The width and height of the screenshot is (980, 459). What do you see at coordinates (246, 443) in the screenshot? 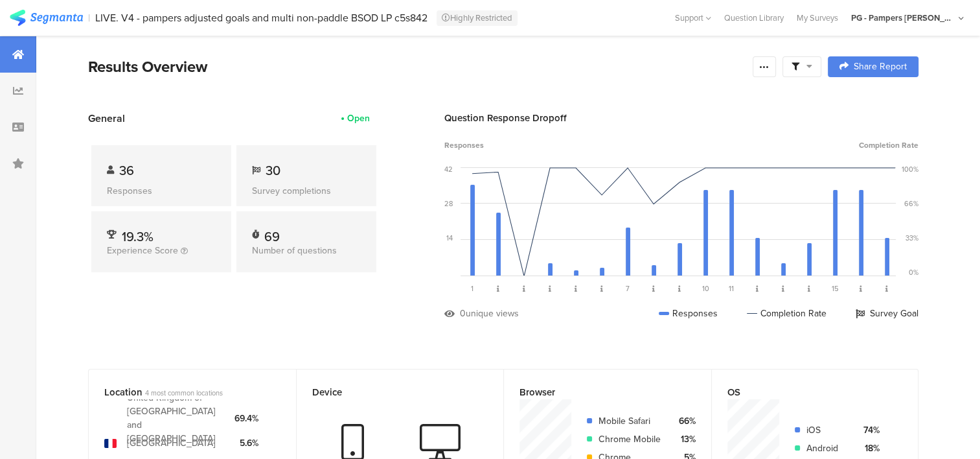
I see `div: 5.6%` at bounding box center [246, 443].